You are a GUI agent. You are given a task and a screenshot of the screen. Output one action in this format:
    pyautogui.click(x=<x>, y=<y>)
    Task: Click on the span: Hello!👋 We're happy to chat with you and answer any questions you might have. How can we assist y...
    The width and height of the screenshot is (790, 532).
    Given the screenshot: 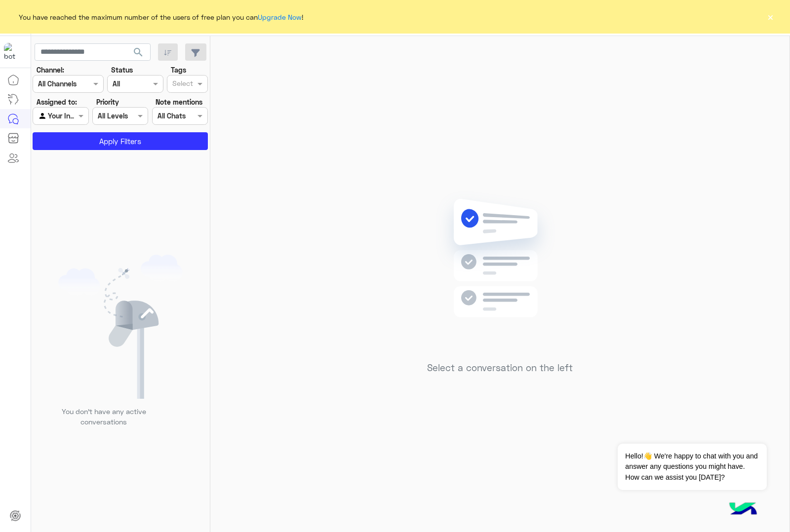 What is the action you would take?
    pyautogui.click(x=692, y=467)
    